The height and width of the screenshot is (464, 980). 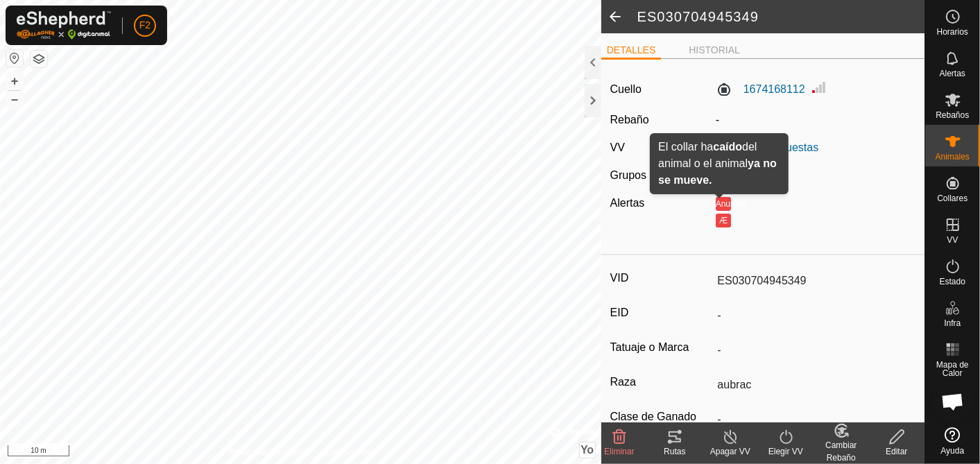 I want to click on div: Chat abierto, so click(x=952, y=401).